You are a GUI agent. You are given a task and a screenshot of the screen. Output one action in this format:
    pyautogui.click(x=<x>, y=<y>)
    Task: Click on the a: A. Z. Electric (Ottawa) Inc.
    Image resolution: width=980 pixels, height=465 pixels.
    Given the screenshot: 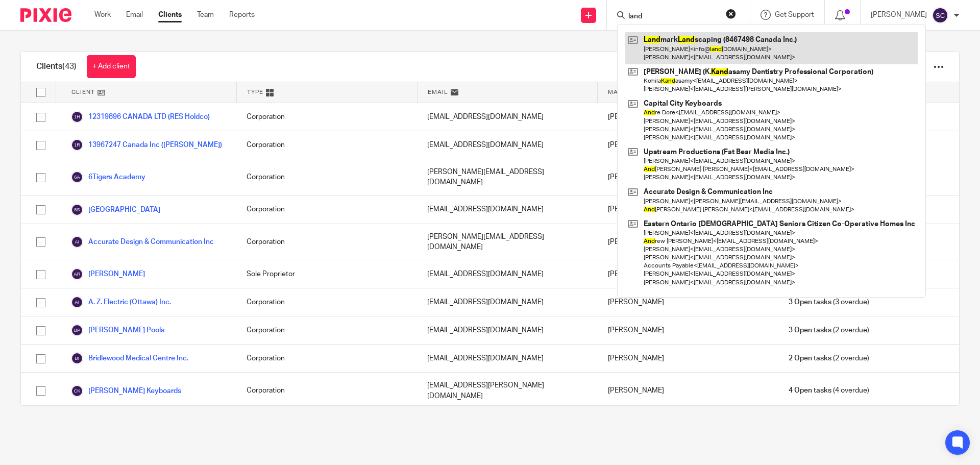 What is the action you would take?
    pyautogui.click(x=121, y=302)
    